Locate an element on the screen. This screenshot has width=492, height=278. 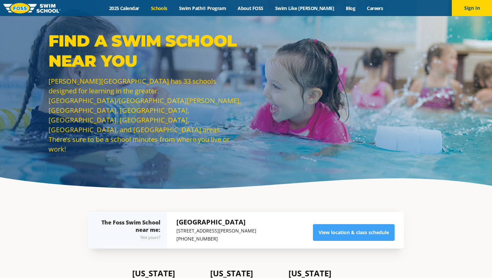
img: FOSS Swim School Logo is located at coordinates (32, 8).